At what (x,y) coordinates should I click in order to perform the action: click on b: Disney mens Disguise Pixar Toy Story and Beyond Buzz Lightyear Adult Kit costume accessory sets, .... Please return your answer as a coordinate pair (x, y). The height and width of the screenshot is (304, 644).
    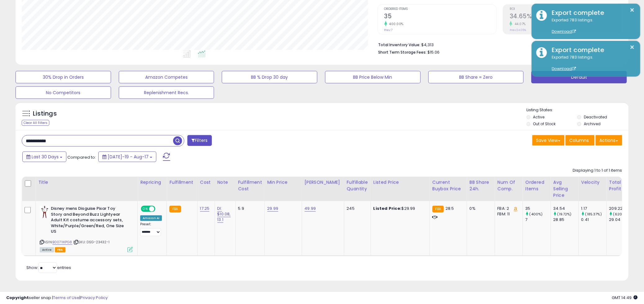
    Looking at the image, I should click on (88, 221).